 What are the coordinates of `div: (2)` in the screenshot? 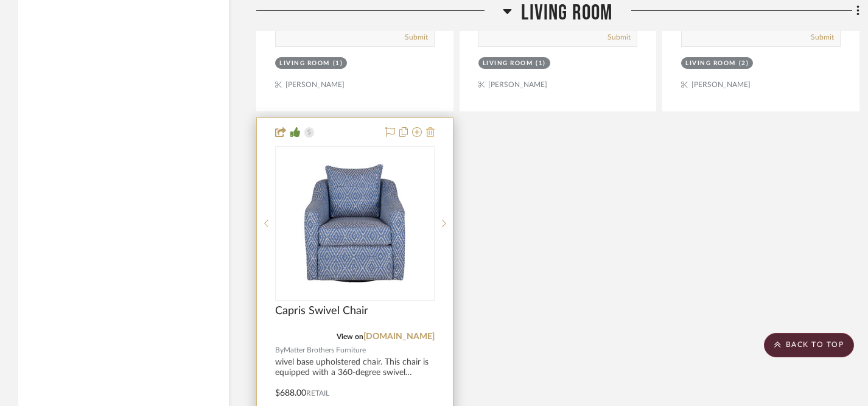 It's located at (744, 63).